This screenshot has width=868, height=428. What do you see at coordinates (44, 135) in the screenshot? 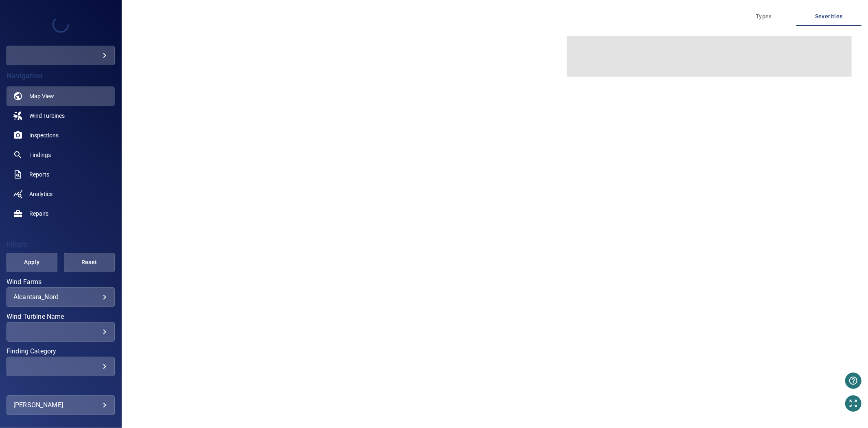
I see `span: Inspections` at bounding box center [44, 135].